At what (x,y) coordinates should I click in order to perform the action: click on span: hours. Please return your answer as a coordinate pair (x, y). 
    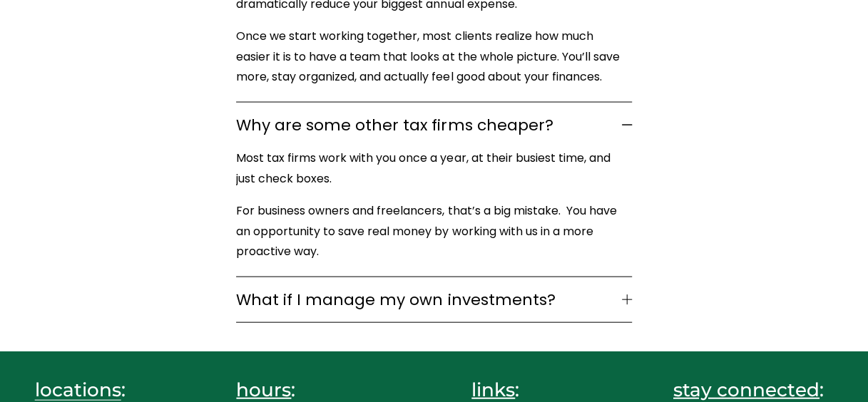
    Looking at the image, I should click on (263, 390).